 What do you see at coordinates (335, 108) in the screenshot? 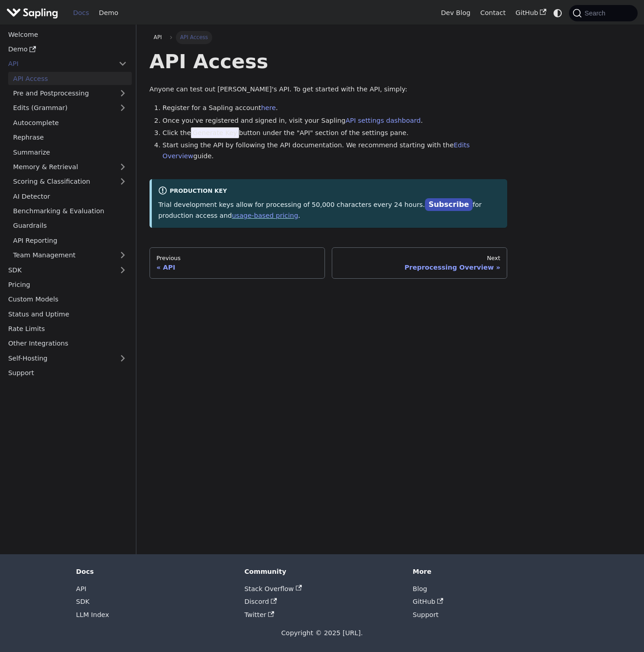
I see `li: Register for a Sapling account .` at bounding box center [335, 108].